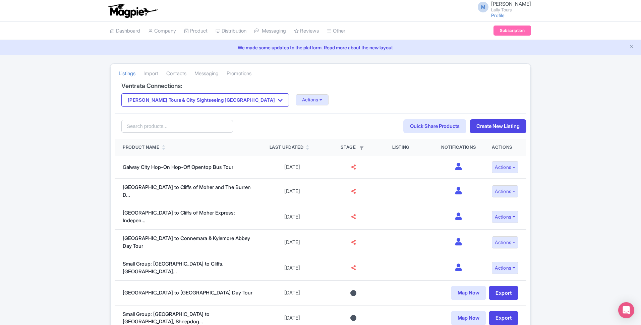 The image size is (641, 325). I want to click on a: Company, so click(162, 31).